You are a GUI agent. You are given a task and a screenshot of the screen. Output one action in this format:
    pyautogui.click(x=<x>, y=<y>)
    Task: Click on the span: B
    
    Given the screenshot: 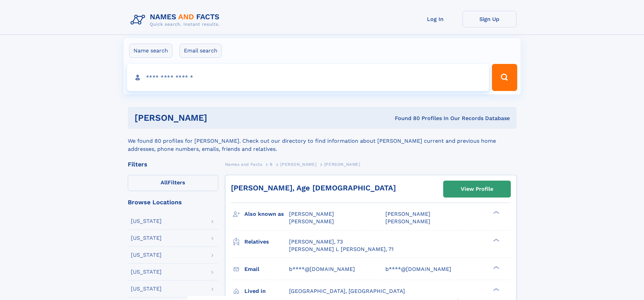 What is the action you would take?
    pyautogui.click(x=271, y=164)
    